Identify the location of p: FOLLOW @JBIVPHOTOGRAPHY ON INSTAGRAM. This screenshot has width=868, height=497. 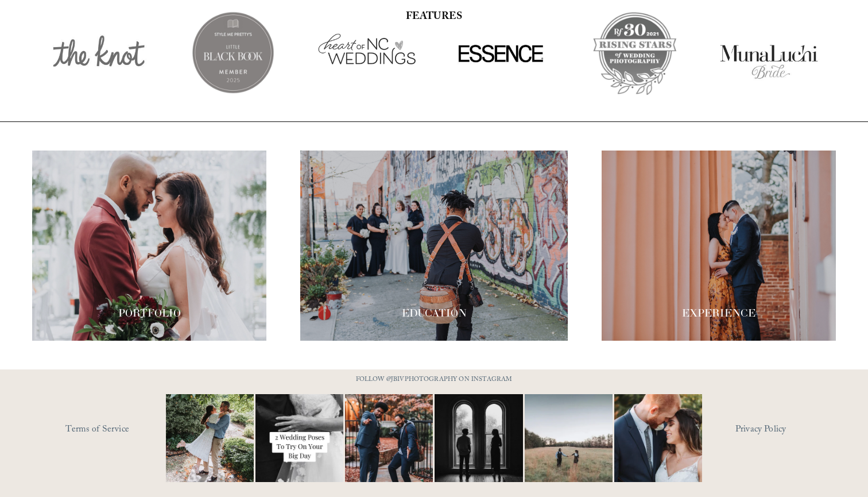
(434, 380).